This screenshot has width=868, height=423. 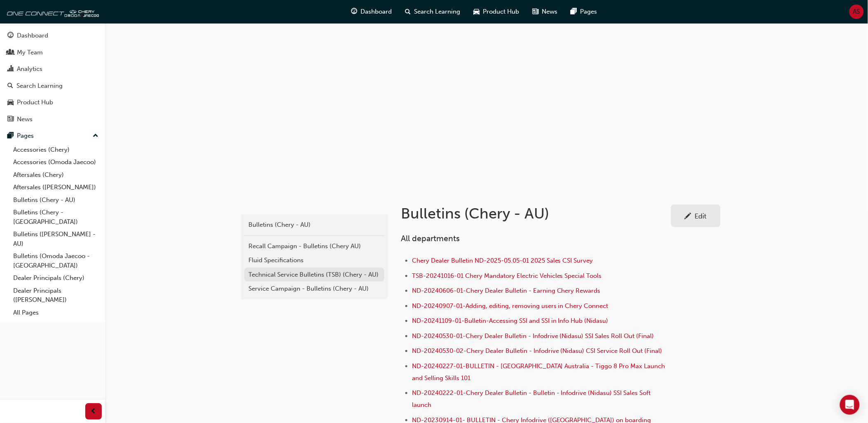 I want to click on span: Chery Dealer Bulletin ND-2025-05.05-01 2025 Sales CSI Survey, so click(x=503, y=261).